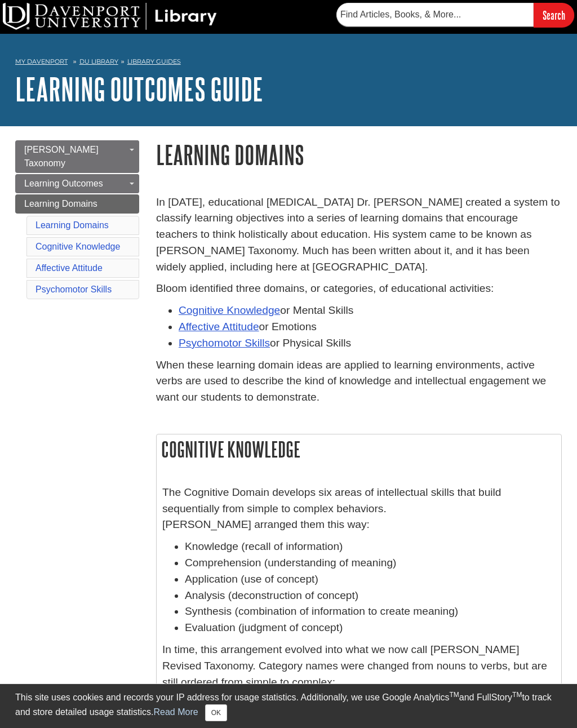  I want to click on h2: Cognitive Knowledge, so click(359, 449).